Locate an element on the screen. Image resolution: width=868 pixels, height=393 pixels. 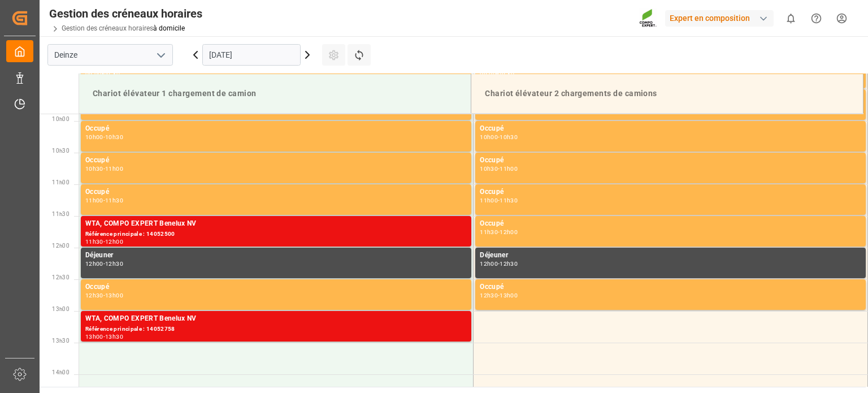
button: Centre d'aide is located at coordinates (816, 18).